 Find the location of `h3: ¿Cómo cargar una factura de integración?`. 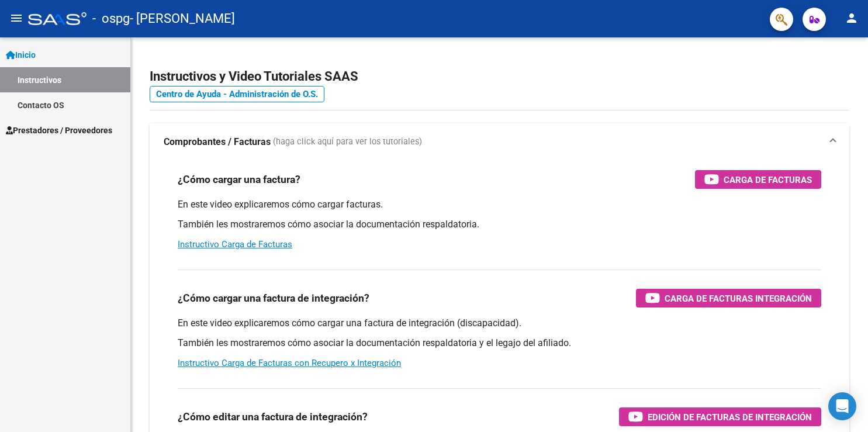

h3: ¿Cómo cargar una factura de integración? is located at coordinates (274, 298).